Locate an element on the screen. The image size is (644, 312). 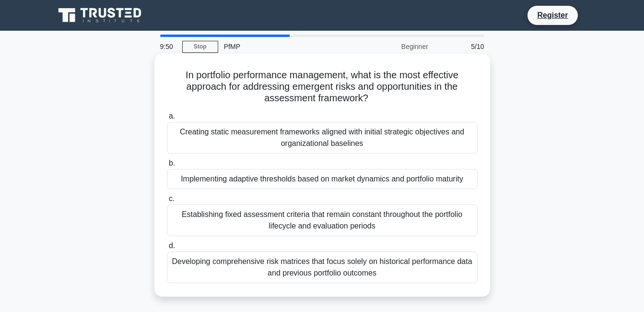
span: d. is located at coordinates (172, 245).